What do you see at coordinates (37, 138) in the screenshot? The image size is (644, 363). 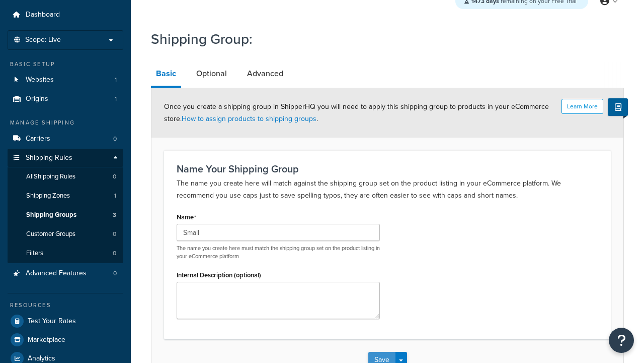 I see `span: Carriers` at bounding box center [37, 138].